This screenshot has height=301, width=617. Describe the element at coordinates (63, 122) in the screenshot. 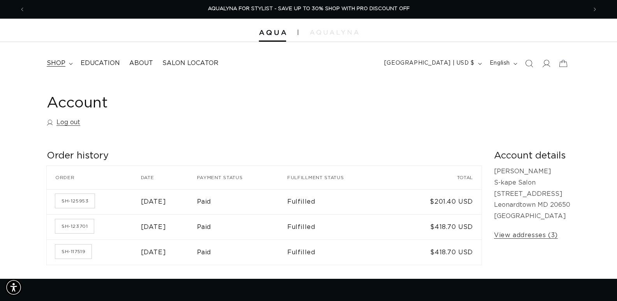

I see `a: Log out` at that location.